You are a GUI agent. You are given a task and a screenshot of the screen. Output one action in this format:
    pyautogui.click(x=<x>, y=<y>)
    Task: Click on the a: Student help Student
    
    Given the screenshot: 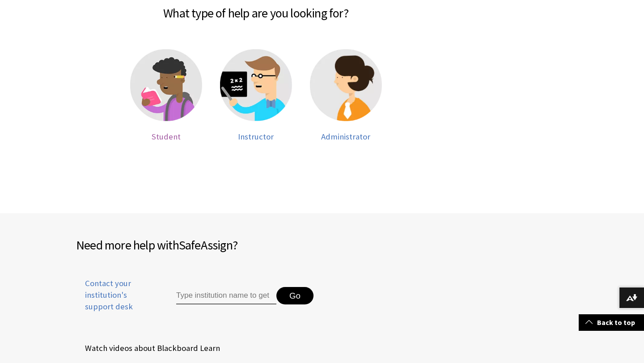 What is the action you would take?
    pyautogui.click(x=166, y=95)
    